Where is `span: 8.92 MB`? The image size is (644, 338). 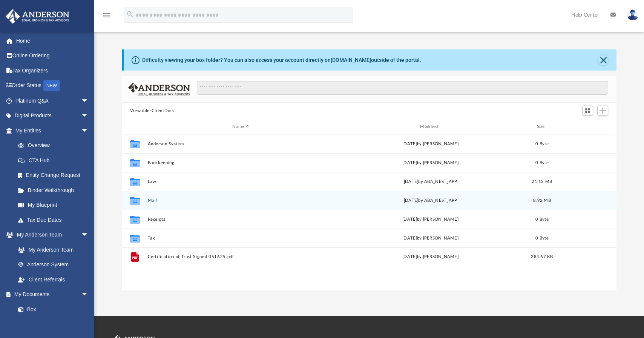
span: 8.92 MB is located at coordinates (542, 200).